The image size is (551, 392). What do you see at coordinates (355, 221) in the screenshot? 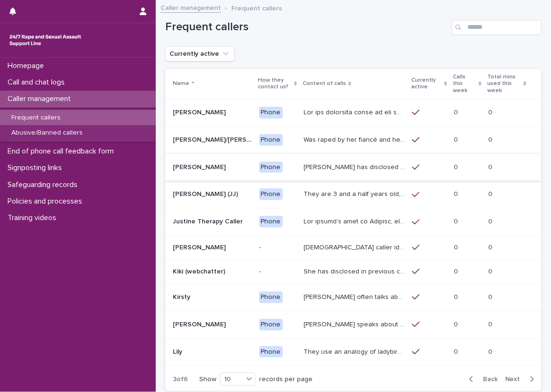
I see `p: The caller’s name is Justine, she is 25. Caller experienced SA 6 years ago and has also experienc...` at bounding box center [355, 221].